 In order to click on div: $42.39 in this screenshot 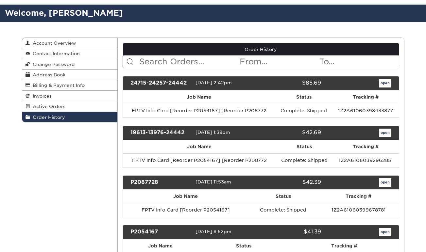, I will do `click(291, 183)`.